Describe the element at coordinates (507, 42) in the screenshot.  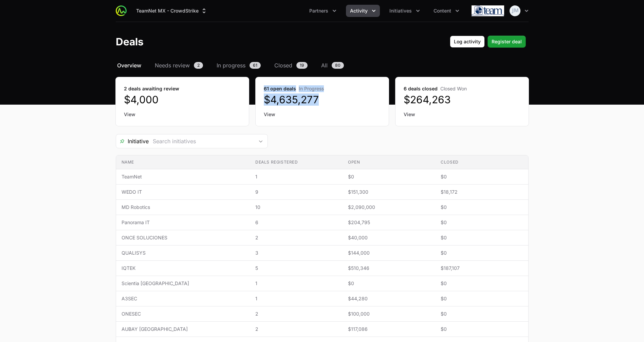
I see `span: Register deal` at that location.